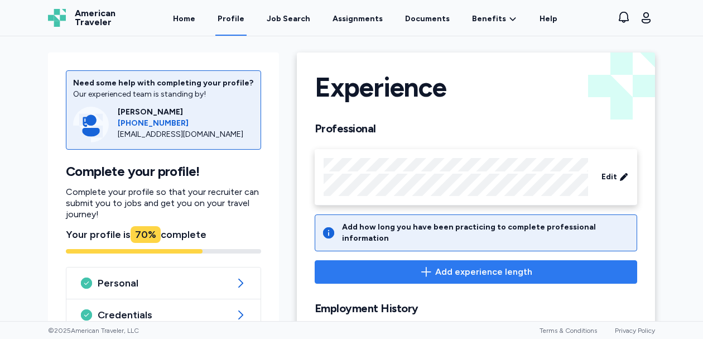 Image resolution: width=703 pixels, height=339 pixels. What do you see at coordinates (95, 18) in the screenshot?
I see `span: American Traveler` at bounding box center [95, 18].